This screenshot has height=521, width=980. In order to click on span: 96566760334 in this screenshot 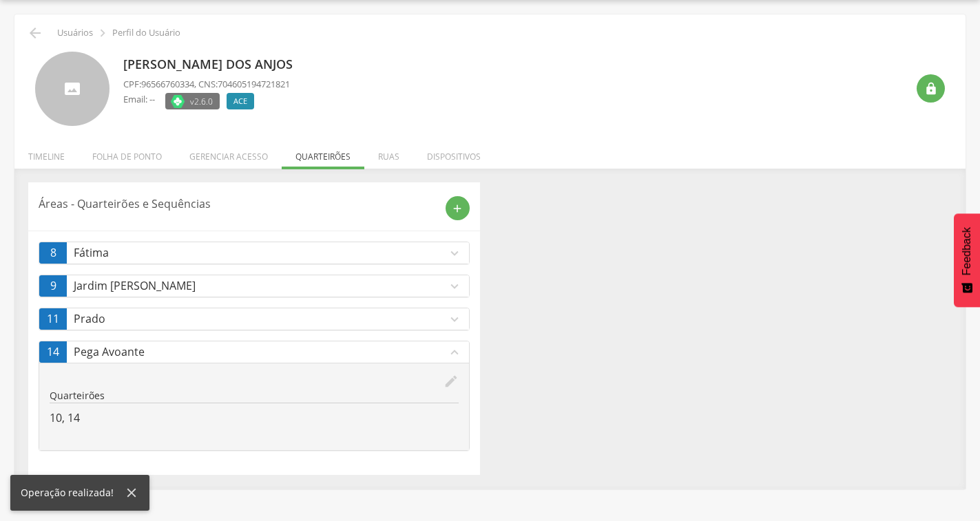, I will do `click(167, 84)`.